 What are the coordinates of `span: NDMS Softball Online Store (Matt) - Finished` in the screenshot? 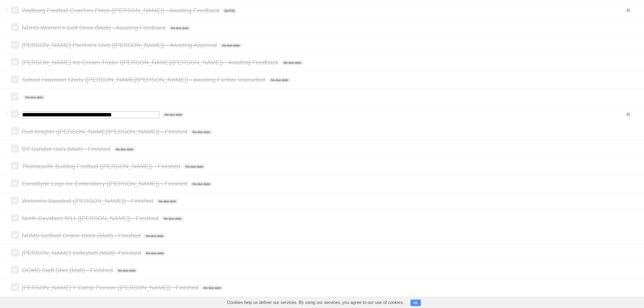 It's located at (82, 236).